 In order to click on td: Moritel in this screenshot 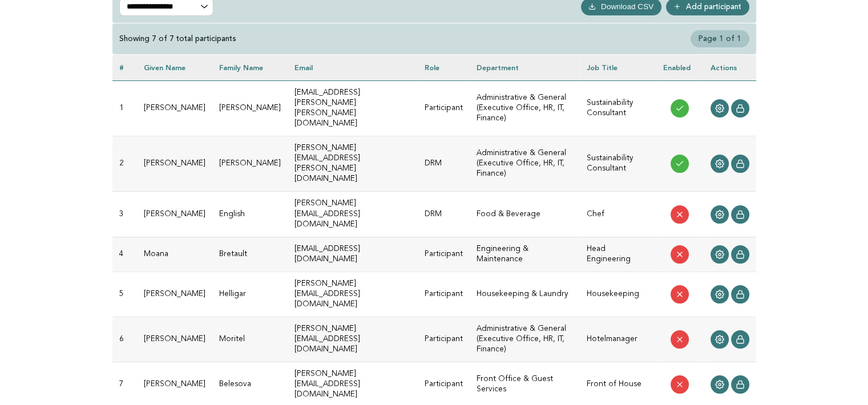, I will do `click(250, 339)`.